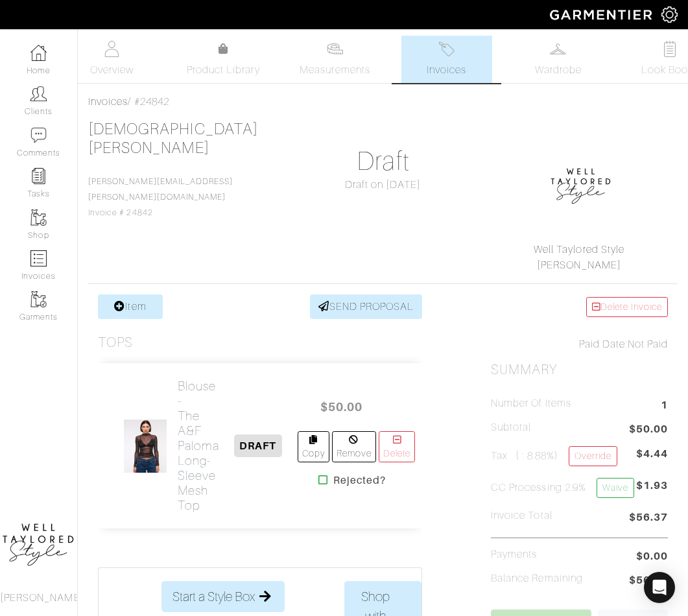 This screenshot has height=616, width=688. What do you see at coordinates (664, 406) in the screenshot?
I see `span: 1` at bounding box center [664, 406].